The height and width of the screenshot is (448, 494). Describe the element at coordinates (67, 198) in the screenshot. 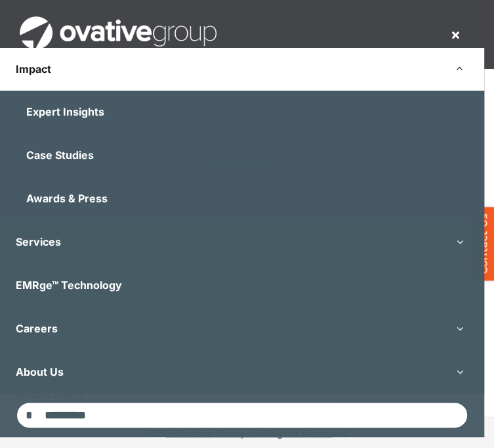

I see `span: Awards & Press` at that location.